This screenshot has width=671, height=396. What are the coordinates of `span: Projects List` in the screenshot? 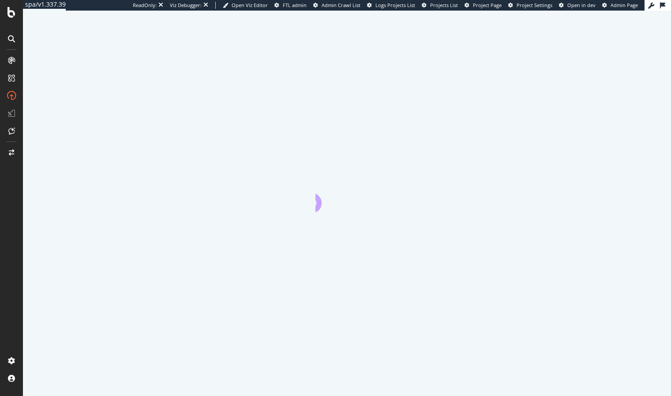 It's located at (444, 5).